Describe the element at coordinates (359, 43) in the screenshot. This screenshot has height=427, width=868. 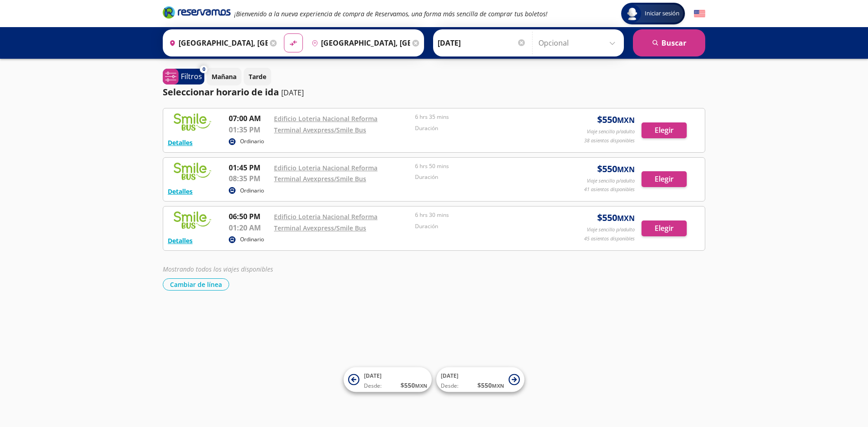
I see `input: Buscar Destino` at that location.